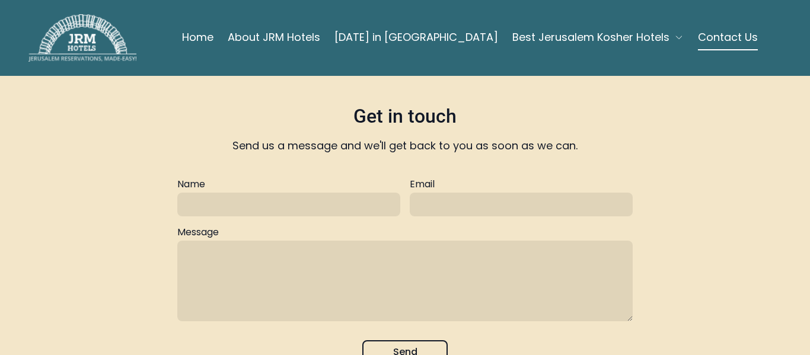 The height and width of the screenshot is (355, 810). Describe the element at coordinates (521, 184) in the screenshot. I see `label: Email` at that location.